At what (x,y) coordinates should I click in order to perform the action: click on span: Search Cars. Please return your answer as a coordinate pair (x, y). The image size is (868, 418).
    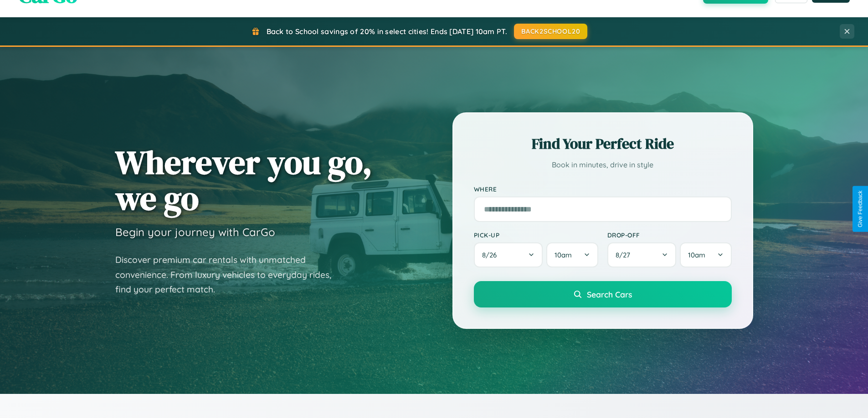
    Looking at the image, I should click on (609, 295).